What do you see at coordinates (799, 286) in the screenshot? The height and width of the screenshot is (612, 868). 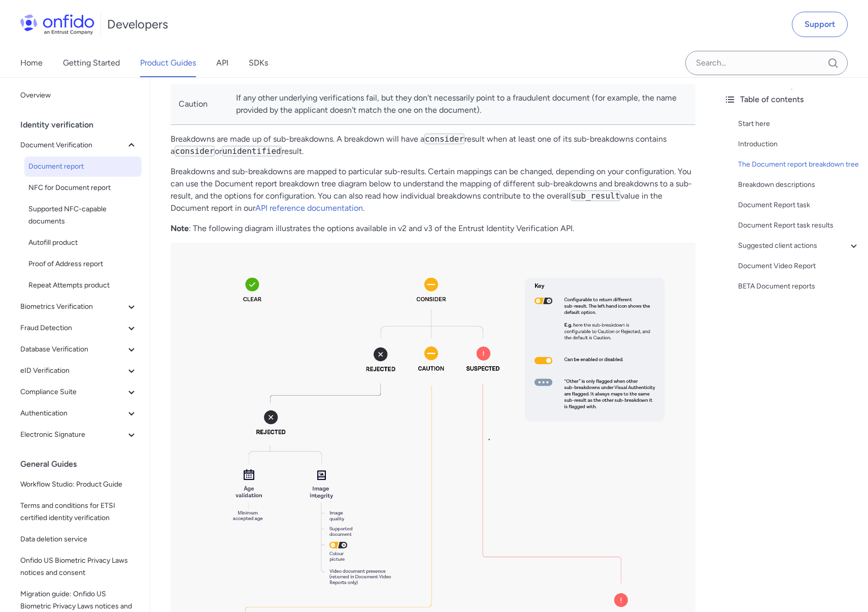 I see `a: BETA Document reports` at bounding box center [799, 286].